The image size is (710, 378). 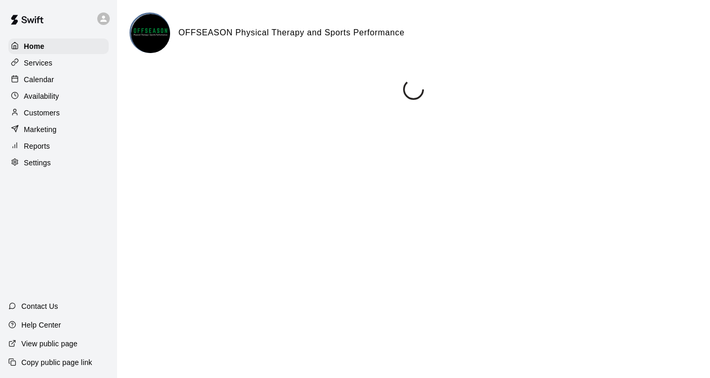 I want to click on div: Calendar, so click(x=58, y=80).